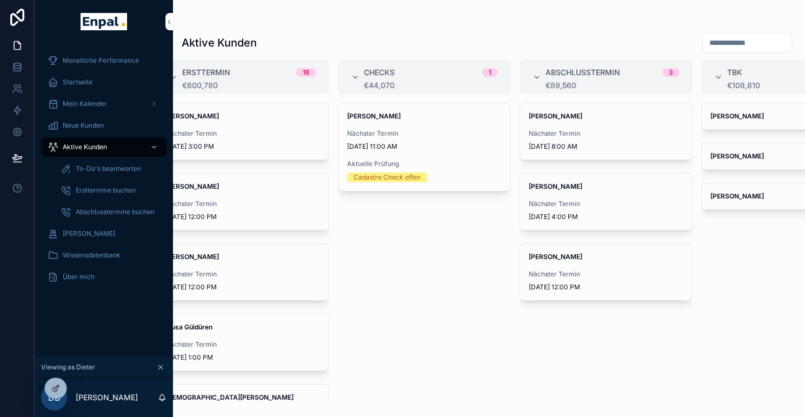 Image resolution: width=805 pixels, height=417 pixels. I want to click on span: To-Do's beantworten, so click(108, 169).